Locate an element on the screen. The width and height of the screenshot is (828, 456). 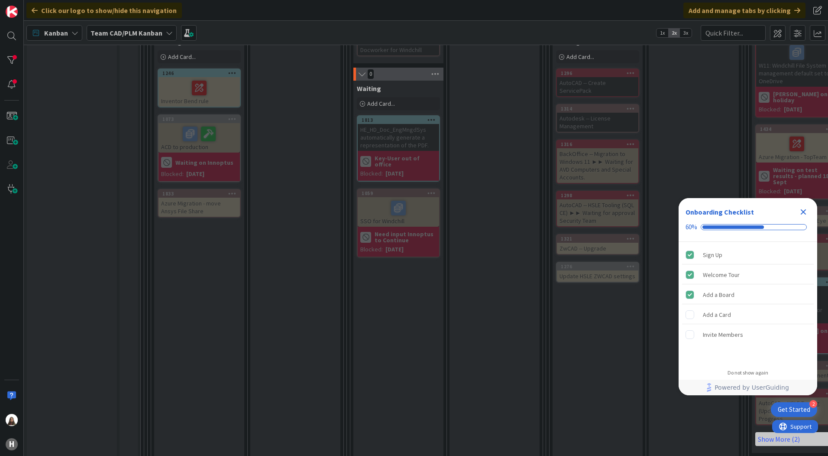
div: Do not show again is located at coordinates (748, 373).